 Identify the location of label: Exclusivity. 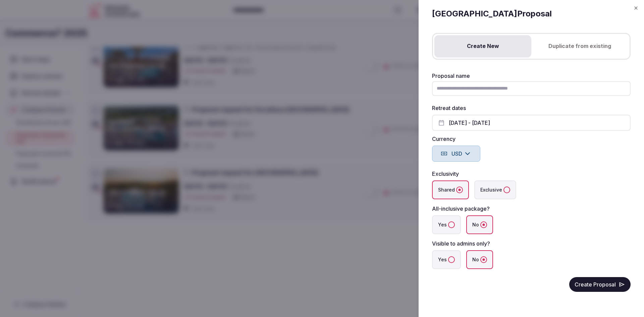
(446, 174).